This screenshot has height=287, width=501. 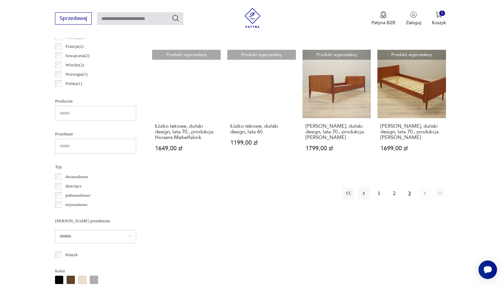 I want to click on p: dziecięce, so click(x=74, y=186).